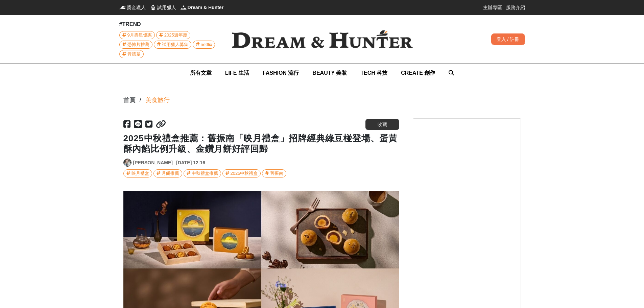 Image resolution: width=644 pixels, height=308 pixels. I want to click on span: BEAUTY 美妝, so click(329, 73).